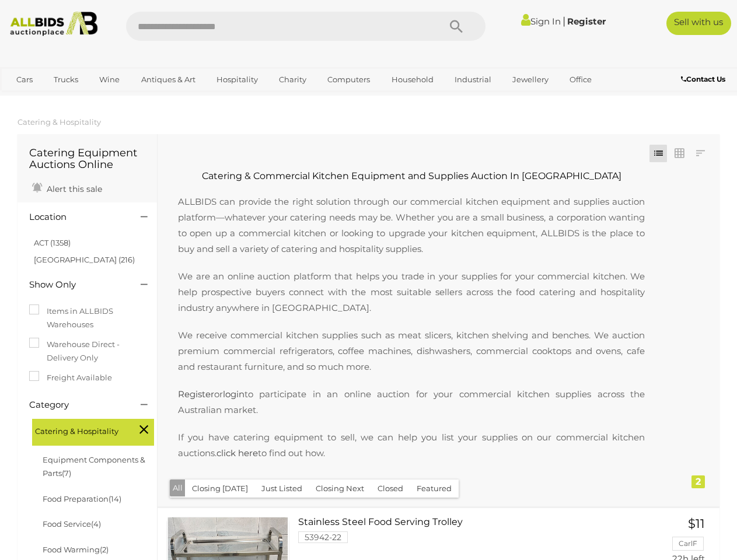  What do you see at coordinates (104, 550) in the screenshot?
I see `span: (2)` at bounding box center [104, 550].